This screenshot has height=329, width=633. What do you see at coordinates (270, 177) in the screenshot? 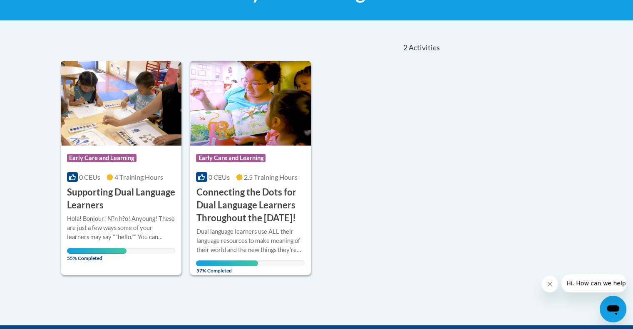
I see `span: 2.5 Training Hours` at bounding box center [270, 177].